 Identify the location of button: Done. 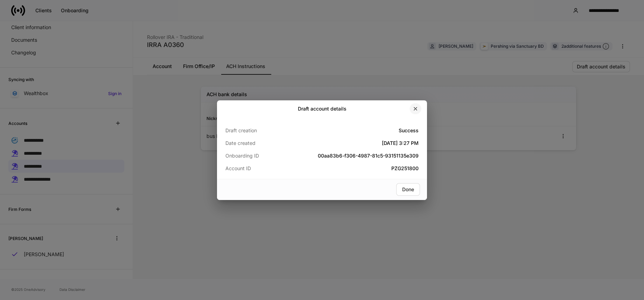
(408, 189).